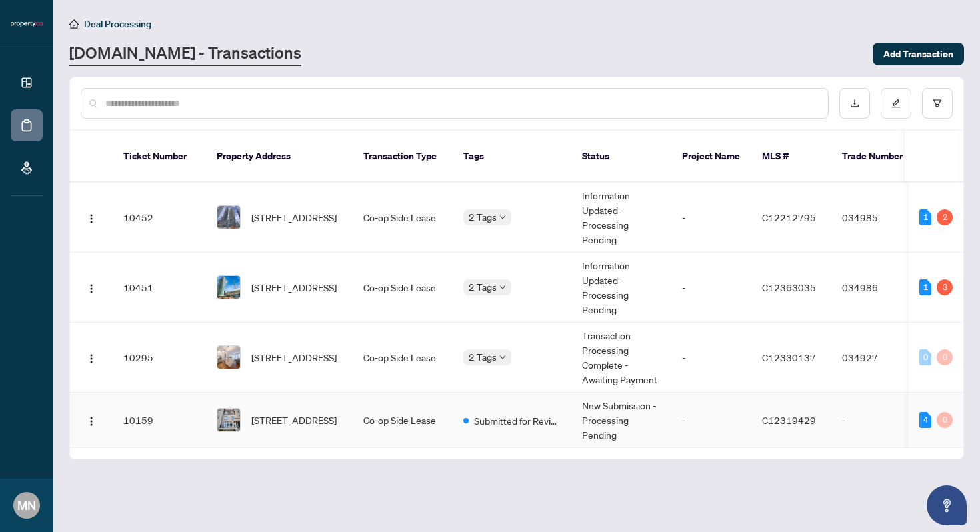  What do you see at coordinates (518, 421) in the screenshot?
I see `span: Submitted for Review` at bounding box center [518, 421].